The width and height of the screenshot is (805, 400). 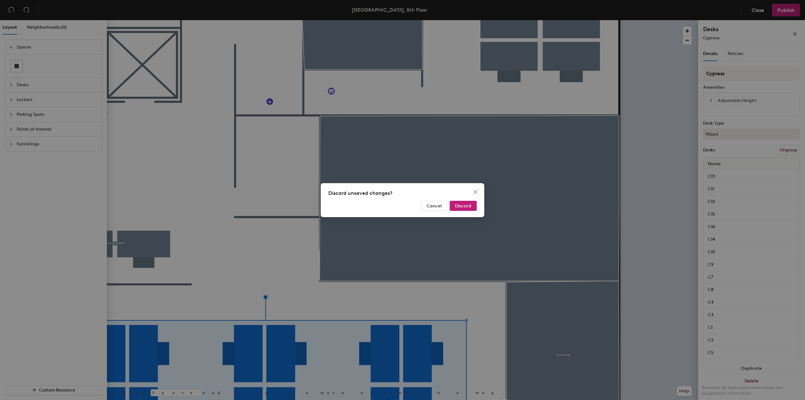 I want to click on span: close, so click(x=475, y=192).